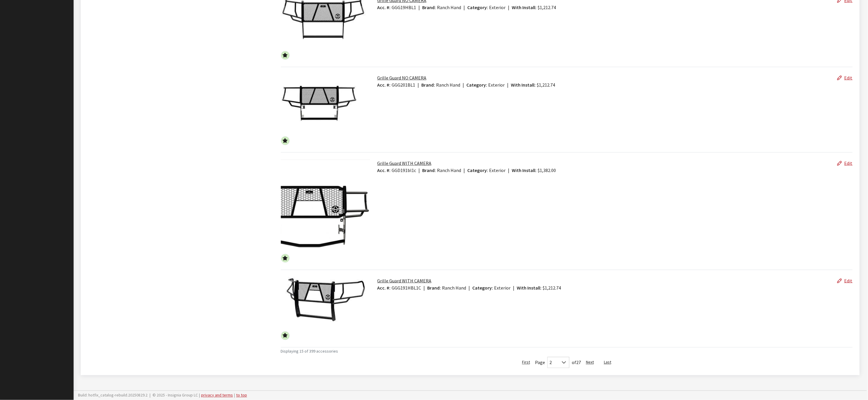 The image size is (868, 400). What do you see at coordinates (406, 288) in the screenshot?
I see `span: GGG191HBL1C` at bounding box center [406, 288].